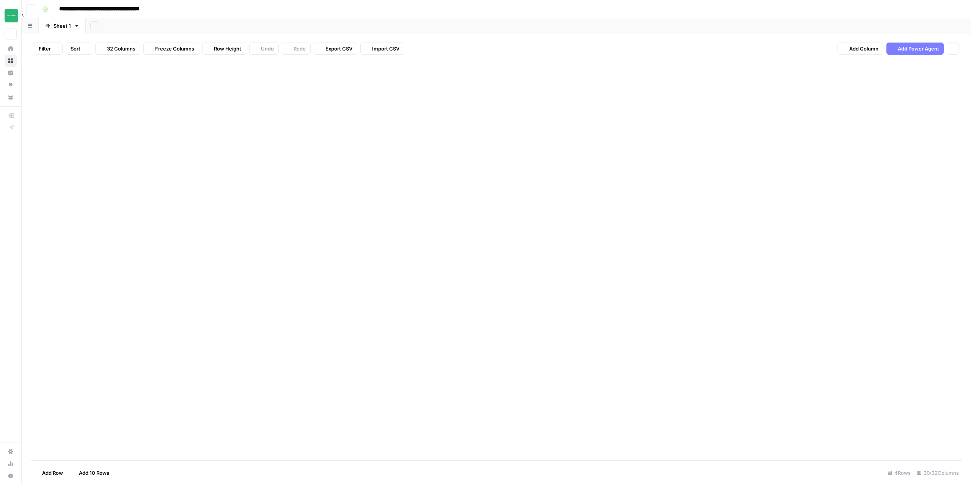 Image resolution: width=971 pixels, height=485 pixels. Describe the element at coordinates (171, 49) in the screenshot. I see `button: Freeze Columns` at that location.